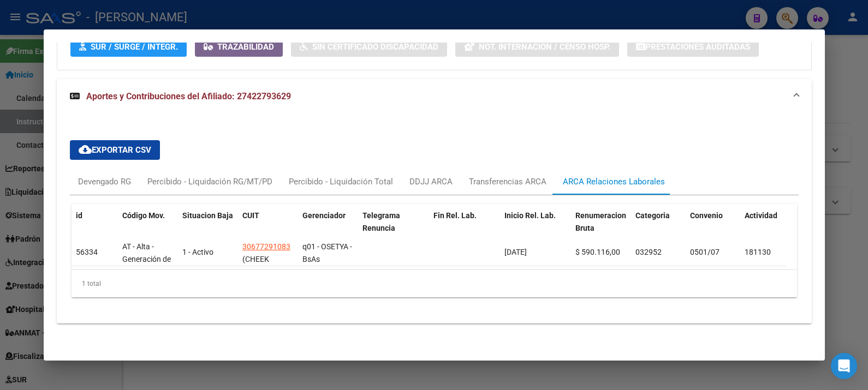  What do you see at coordinates (115, 151) in the screenshot?
I see `button: Exportar CSV` at bounding box center [115, 151].